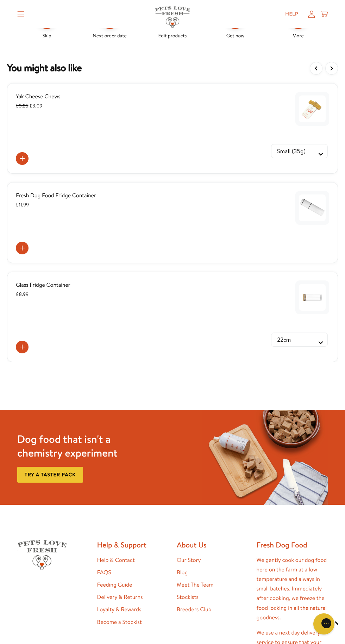 The width and height of the screenshot is (345, 644). I want to click on img: Yak Cheese Chews, so click(312, 109).